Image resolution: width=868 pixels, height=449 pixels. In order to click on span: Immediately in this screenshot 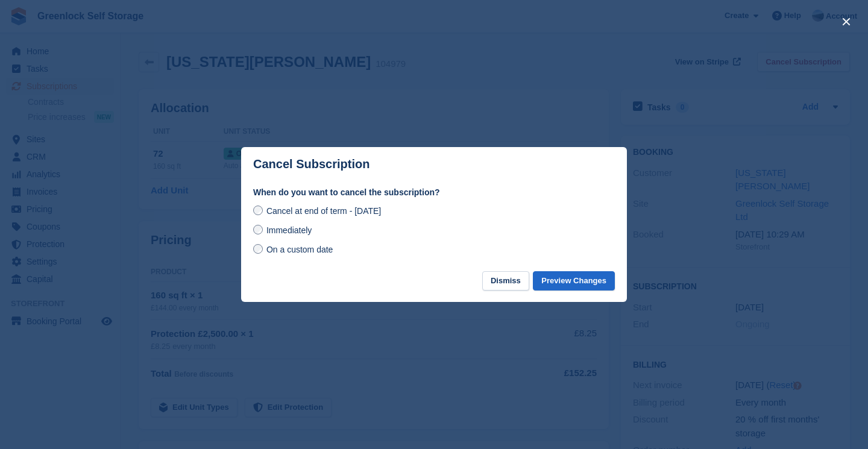, I will do `click(289, 231)`.